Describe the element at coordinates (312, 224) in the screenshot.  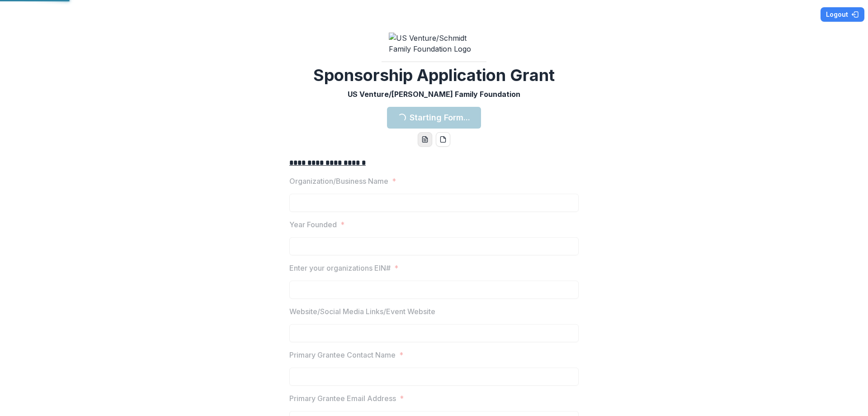
I see `p: Year Founded` at that location.